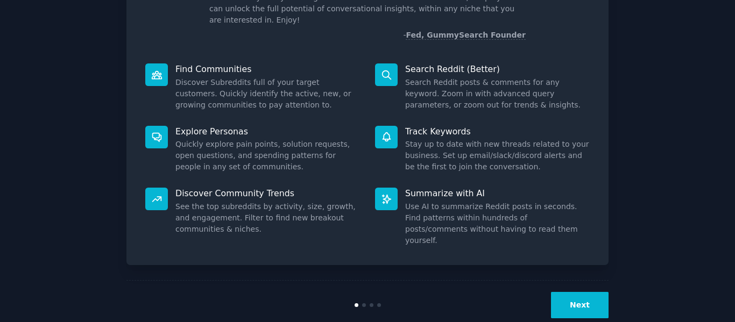  Describe the element at coordinates (497, 193) in the screenshot. I see `p: Summarize with AI` at that location.